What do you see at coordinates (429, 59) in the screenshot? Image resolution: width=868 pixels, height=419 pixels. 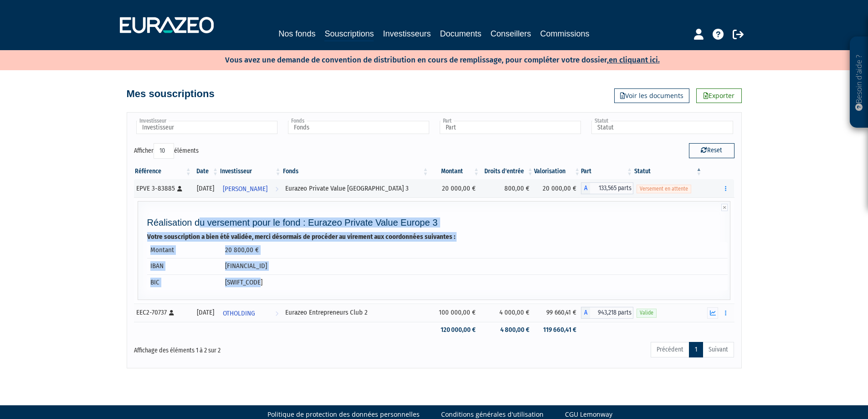 I see `p: Vous avez une demande de convention de distribution en cours de remplissage, pour compléter votre...` at bounding box center [429, 59].